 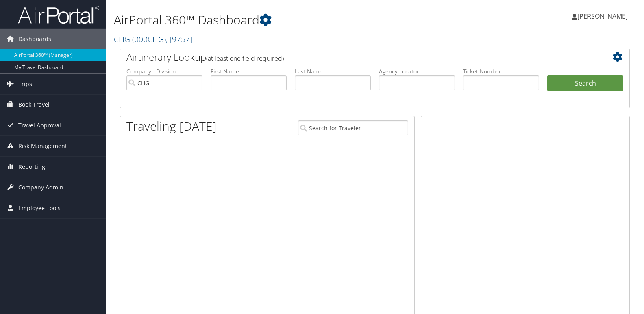 I want to click on span: Reporting, so click(x=31, y=167).